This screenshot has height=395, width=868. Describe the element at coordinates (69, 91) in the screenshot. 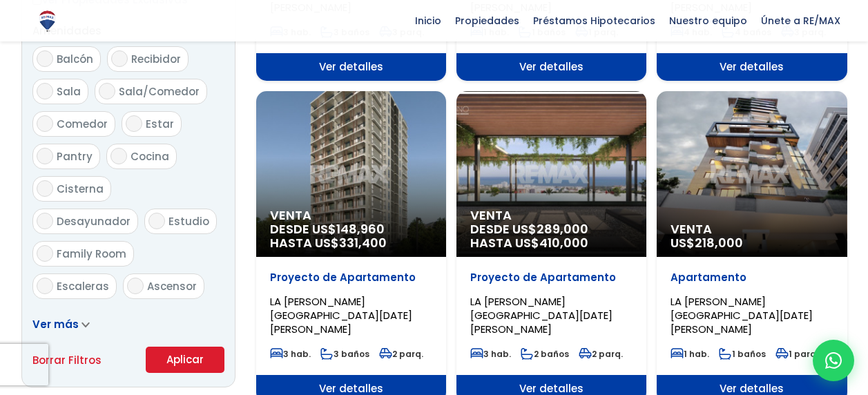

I see `span: Sala` at that location.